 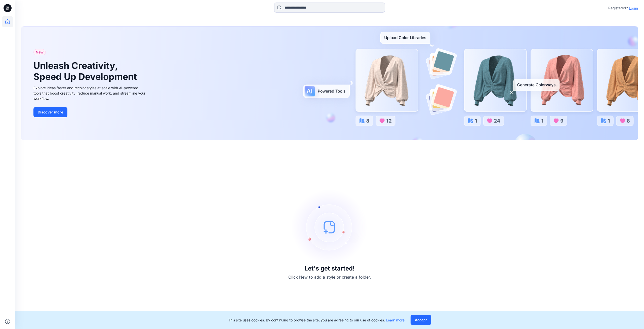 What do you see at coordinates (316, 320) in the screenshot?
I see `p: This site uses cookies. By continuing to browse the site, you are agreeing to our use of cookies.` at bounding box center [316, 320].